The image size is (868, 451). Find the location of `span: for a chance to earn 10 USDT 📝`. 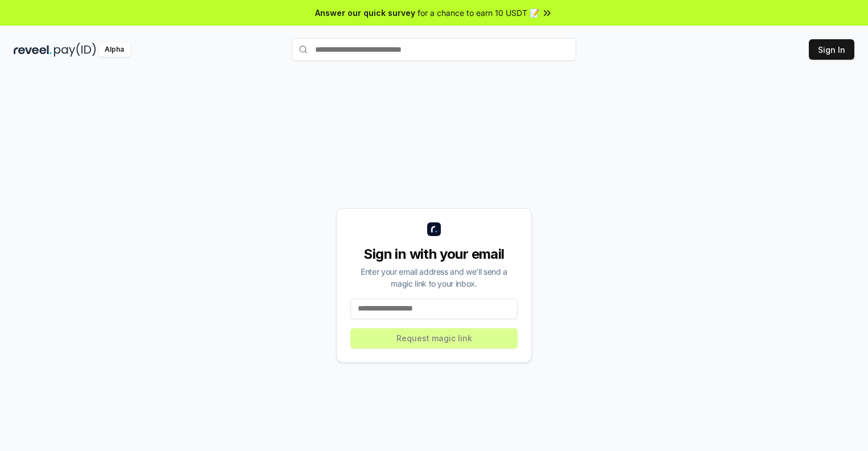

span: for a chance to earn 10 USDT 📝 is located at coordinates (478, 12).